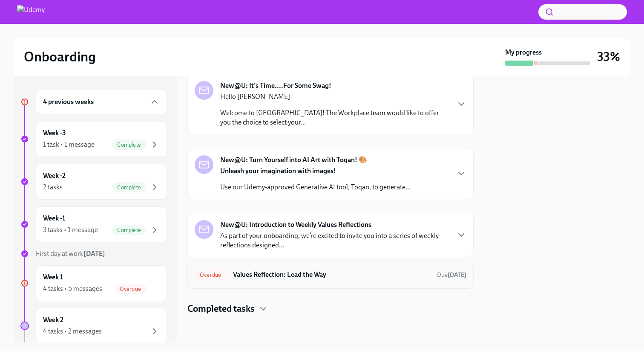 This screenshot has height=351, width=644. Describe the element at coordinates (452, 274) in the screenshot. I see `span: October 13th, 2025 11:00` at that location.